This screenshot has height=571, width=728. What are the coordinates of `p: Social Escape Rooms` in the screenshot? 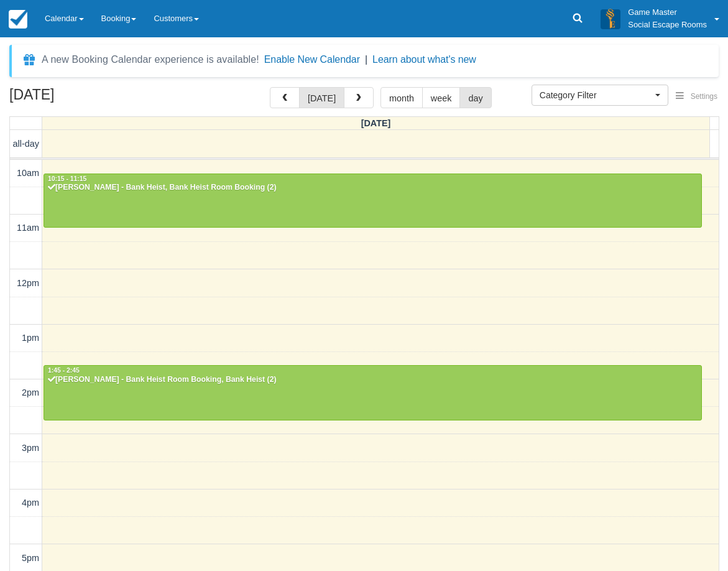 It's located at (667, 24).